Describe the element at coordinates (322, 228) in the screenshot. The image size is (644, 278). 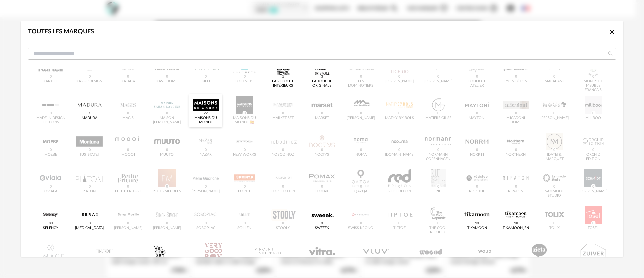
I see `div: Sweeek` at that location.